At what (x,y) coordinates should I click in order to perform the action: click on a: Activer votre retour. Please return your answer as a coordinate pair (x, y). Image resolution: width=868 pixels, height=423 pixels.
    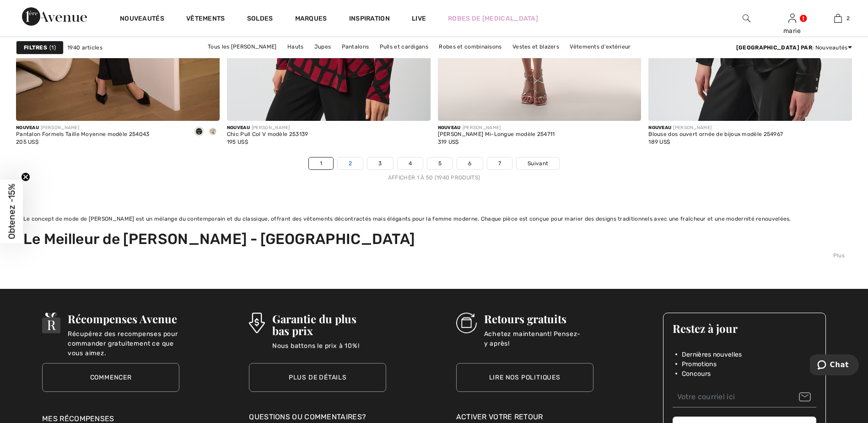
    Looking at the image, I should click on (525, 417).